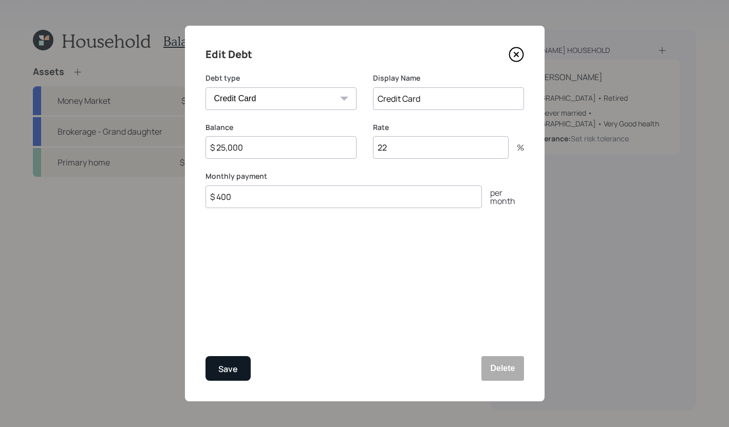 The image size is (729, 427). I want to click on h4: Edit Debt, so click(229, 54).